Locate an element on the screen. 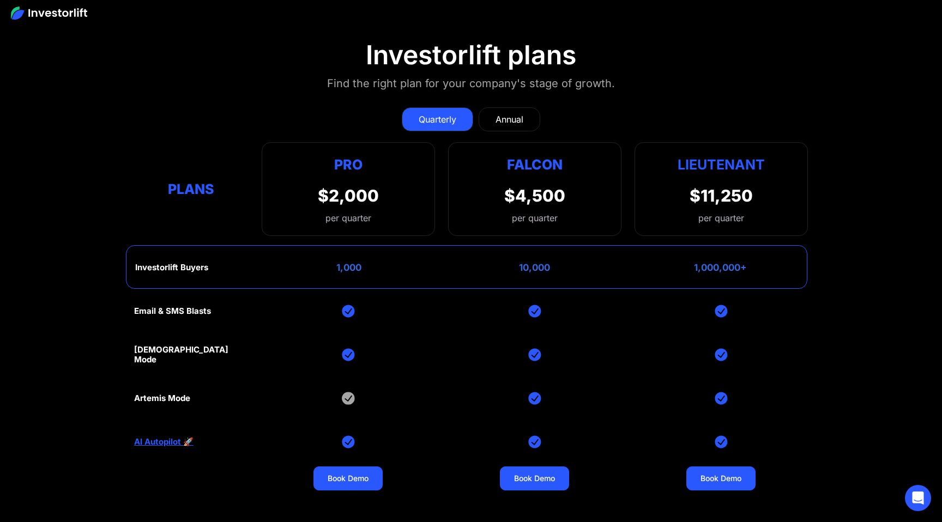 The height and width of the screenshot is (522, 942). div: 1,000 is located at coordinates (349, 268).